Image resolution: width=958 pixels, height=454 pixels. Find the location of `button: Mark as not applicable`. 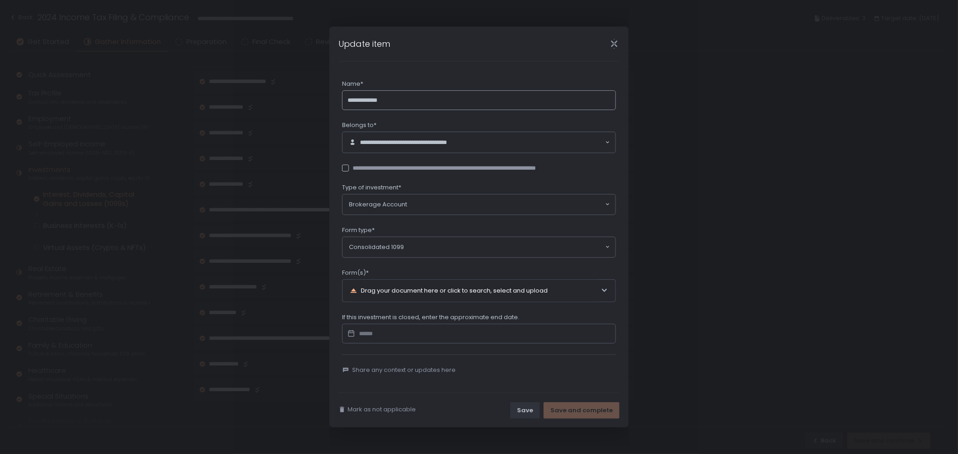

button: Mark as not applicable is located at coordinates (377, 409).